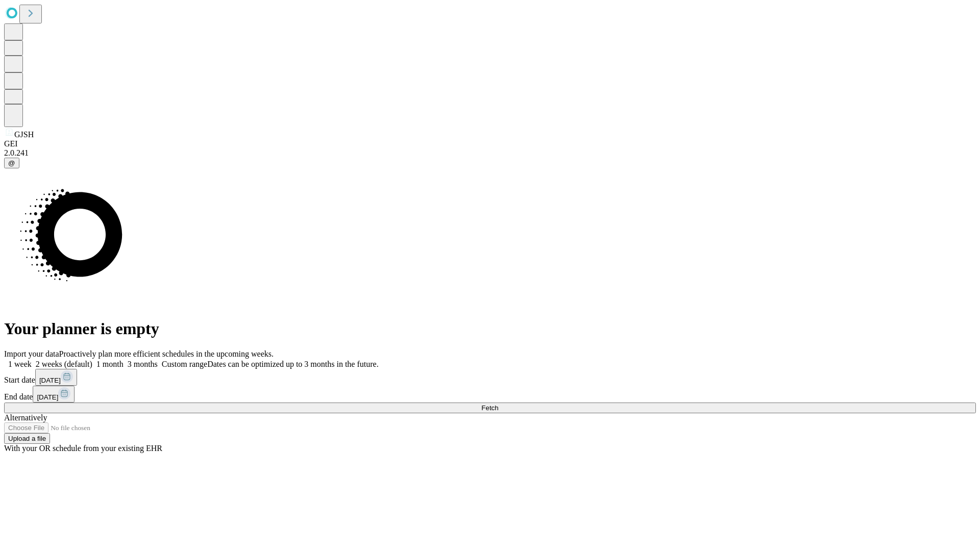 The width and height of the screenshot is (980, 551). What do you see at coordinates (25, 417) in the screenshot?
I see `span: Alternatively` at bounding box center [25, 417].